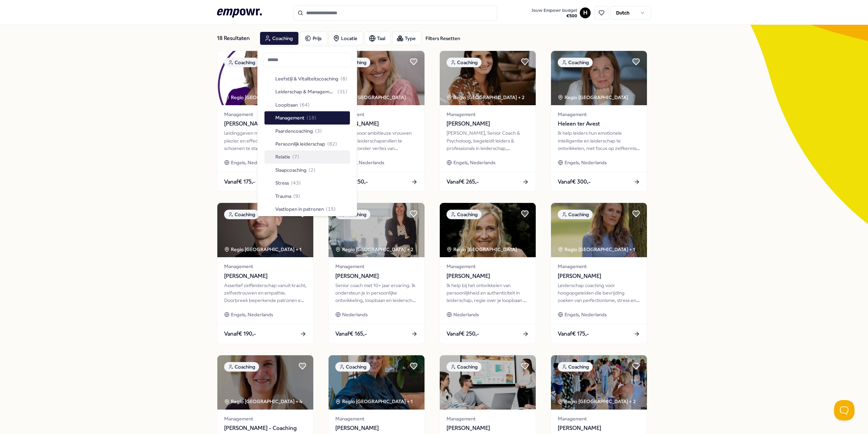 The image size is (868, 434). I want to click on span: Trauma, so click(284, 196).